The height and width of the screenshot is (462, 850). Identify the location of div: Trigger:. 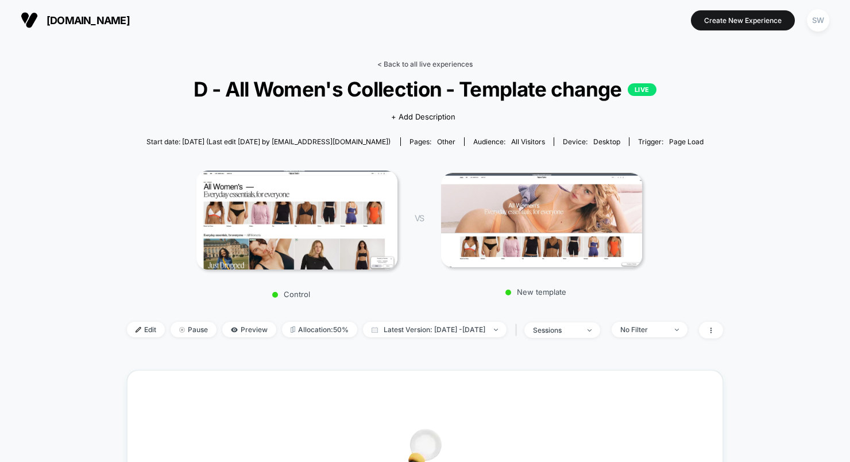
(670, 141).